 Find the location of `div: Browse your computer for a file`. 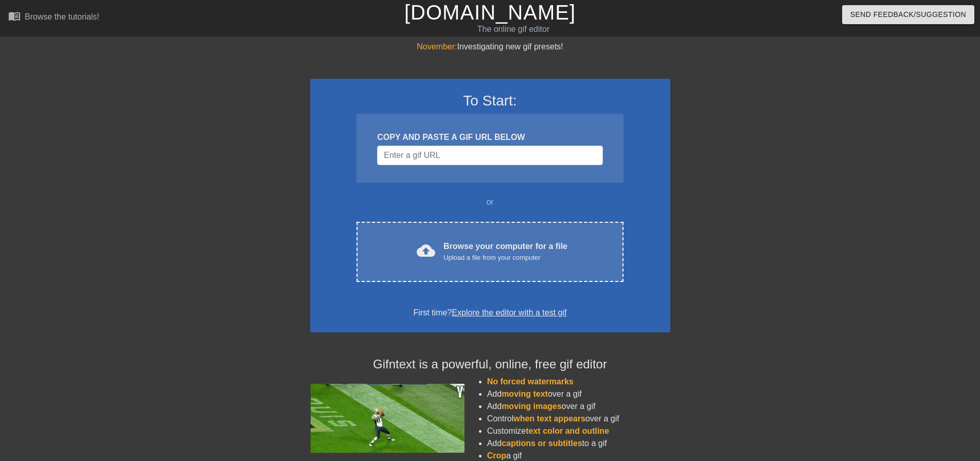

div: Browse your computer for a file is located at coordinates (505, 252).